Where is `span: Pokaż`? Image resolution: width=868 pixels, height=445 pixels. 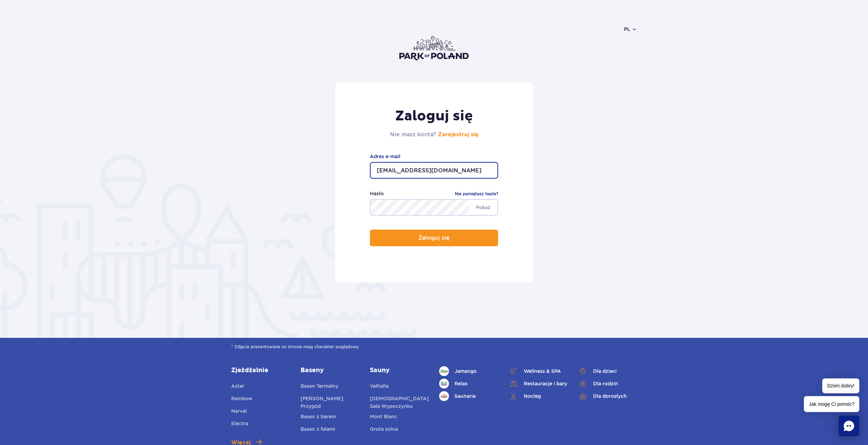
span: Pokaż is located at coordinates (483, 208).